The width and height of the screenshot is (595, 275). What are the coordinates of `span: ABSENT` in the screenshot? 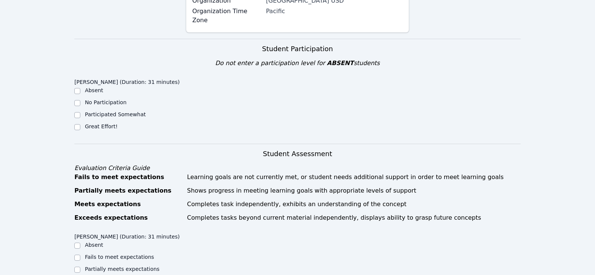 It's located at (340, 63).